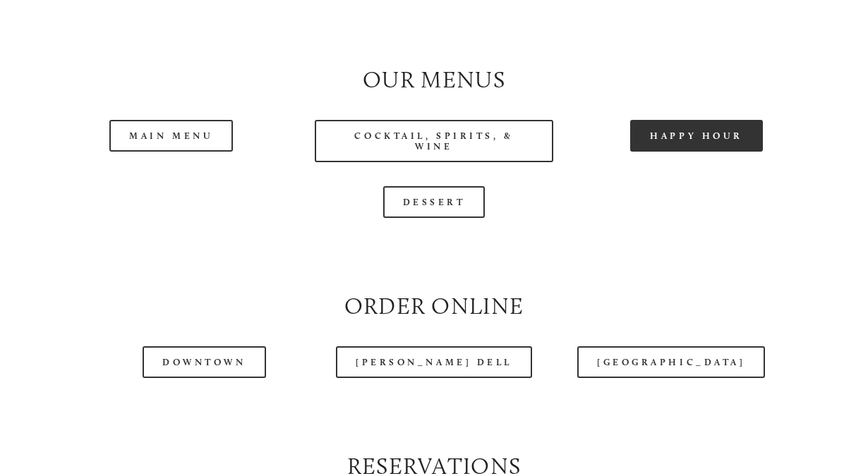  Describe the element at coordinates (171, 135) in the screenshot. I see `a: Main Menu` at that location.